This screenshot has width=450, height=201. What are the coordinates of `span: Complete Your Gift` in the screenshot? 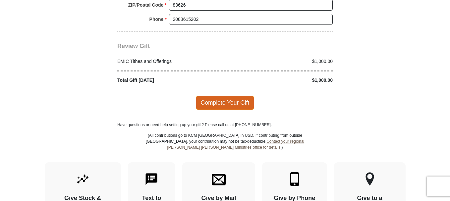 It's located at (225, 103).